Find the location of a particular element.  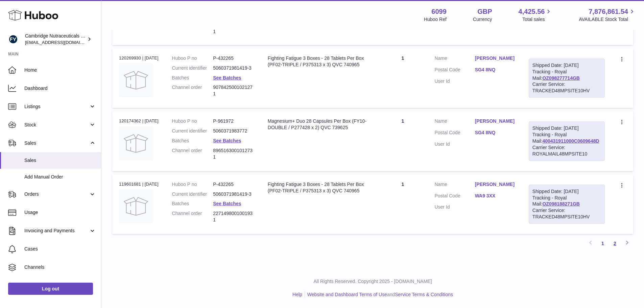

span: Home is located at coordinates (60, 70).